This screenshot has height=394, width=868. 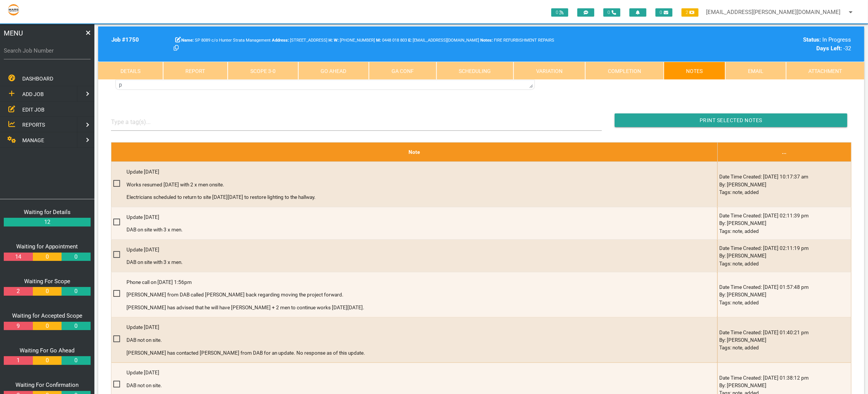 What do you see at coordinates (187, 40) in the screenshot?
I see `b: Name:` at bounding box center [187, 40].